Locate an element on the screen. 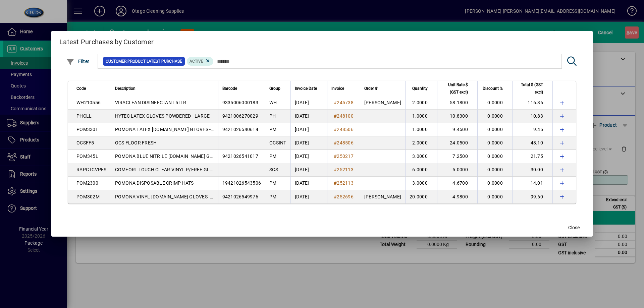 The width and height of the screenshot is (644, 308). span: OCSFF5 is located at coordinates (85, 143).